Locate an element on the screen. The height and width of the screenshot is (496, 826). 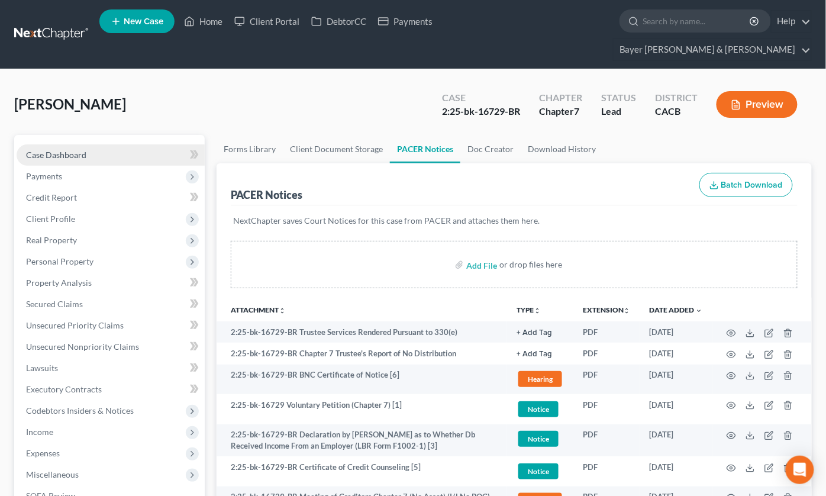
span: Hearing is located at coordinates (540, 379).